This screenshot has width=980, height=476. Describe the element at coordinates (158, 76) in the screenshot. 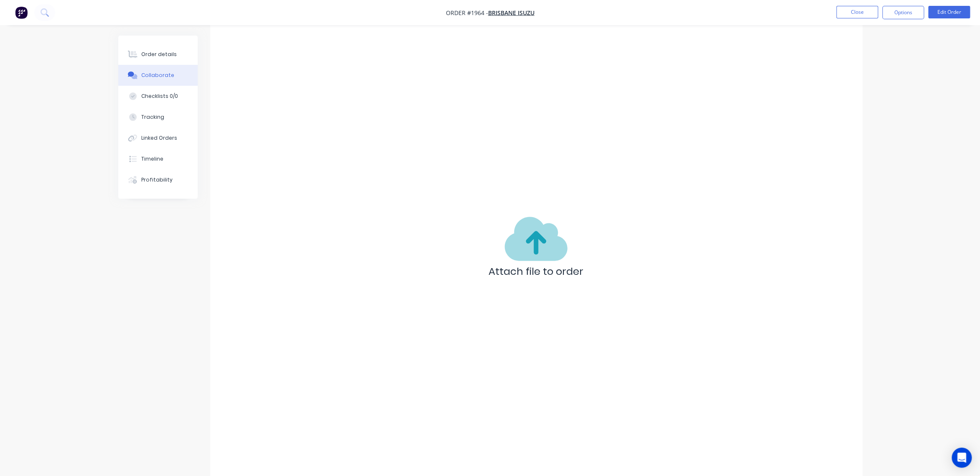

I see `button: Collaborate` at that location.